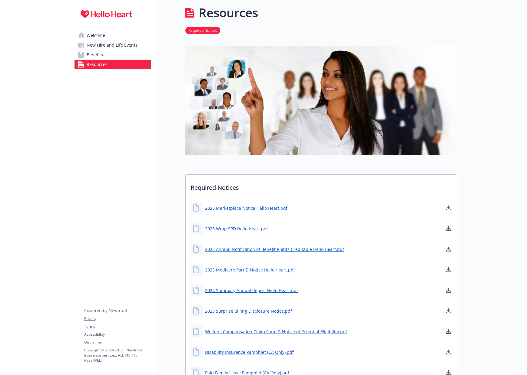 The height and width of the screenshot is (375, 527). I want to click on p: Copyright © 2024 - 2025 , Newfront Insurance Services, ALL RIGHTS RESERVED, so click(118, 355).